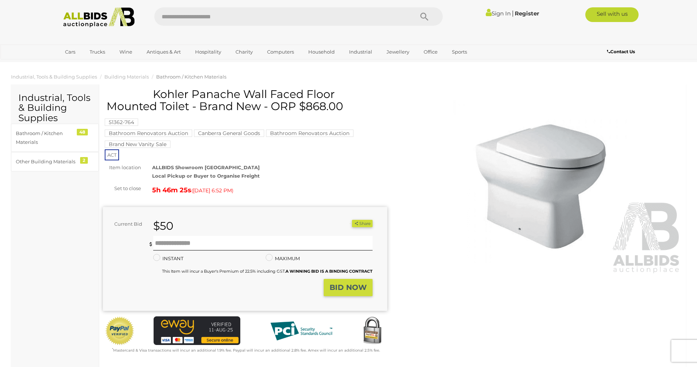 This screenshot has width=697, height=367. I want to click on a: Contact Us, so click(621, 52).